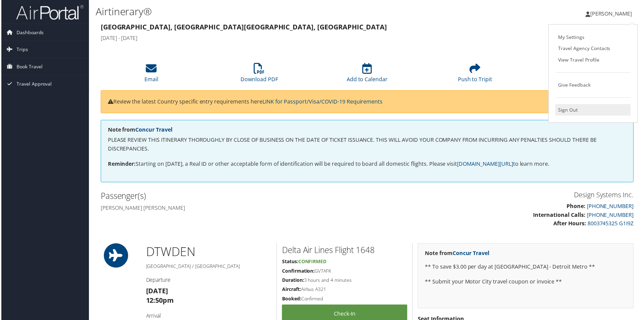  What do you see at coordinates (594, 111) in the screenshot?
I see `a: Sign Out` at bounding box center [594, 111].